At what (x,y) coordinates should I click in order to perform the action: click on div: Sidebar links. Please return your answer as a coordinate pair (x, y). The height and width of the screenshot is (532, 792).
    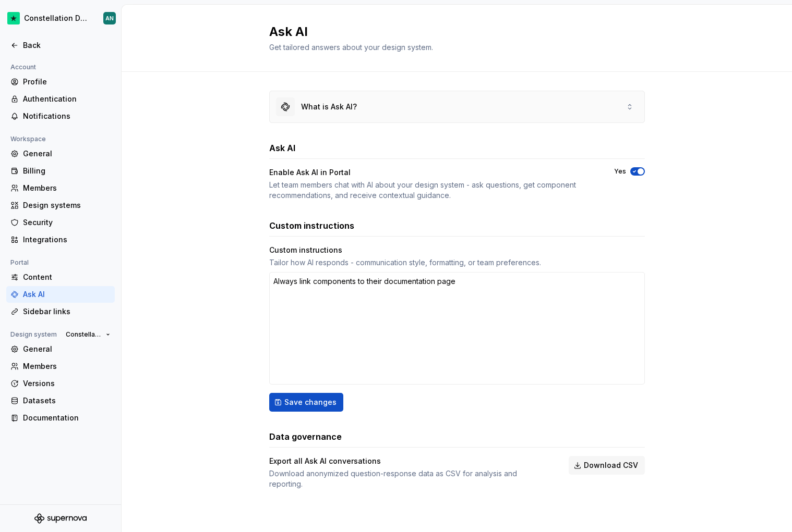
    Looking at the image, I should click on (67, 312).